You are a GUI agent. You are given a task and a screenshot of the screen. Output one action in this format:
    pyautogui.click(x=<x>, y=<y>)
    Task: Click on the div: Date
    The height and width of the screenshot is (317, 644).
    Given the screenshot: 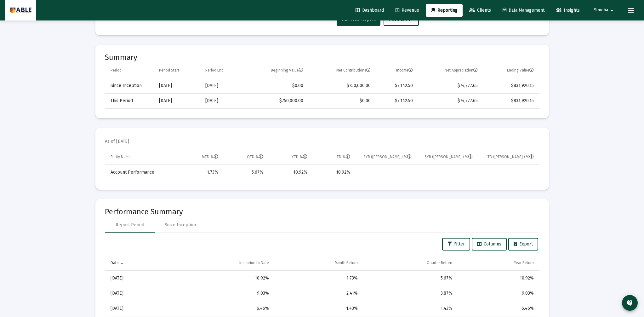 What is the action you would take?
    pyautogui.click(x=114, y=262)
    